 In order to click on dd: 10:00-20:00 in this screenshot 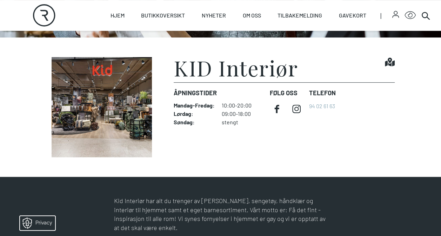, I will do `click(243, 106)`.